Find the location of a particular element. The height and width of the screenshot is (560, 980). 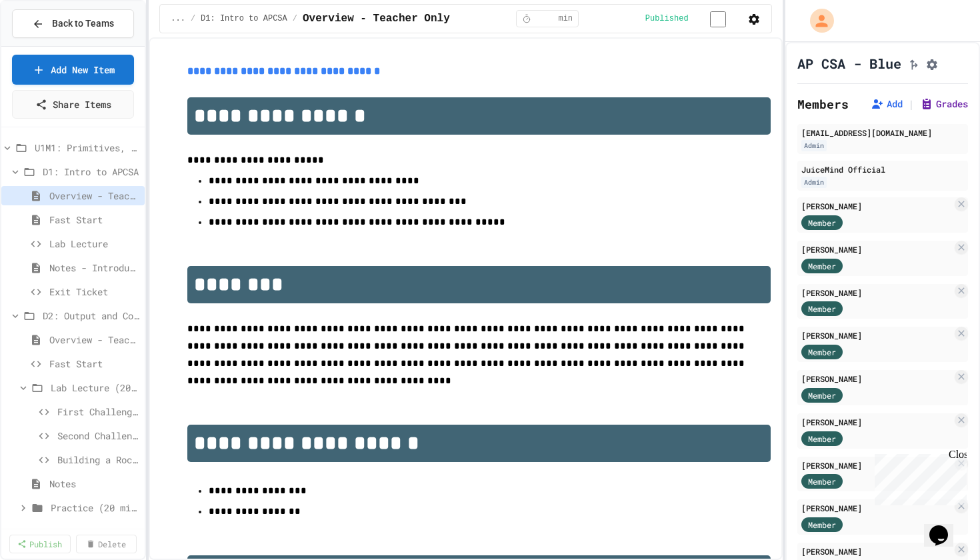

a: Delete is located at coordinates (107, 544).